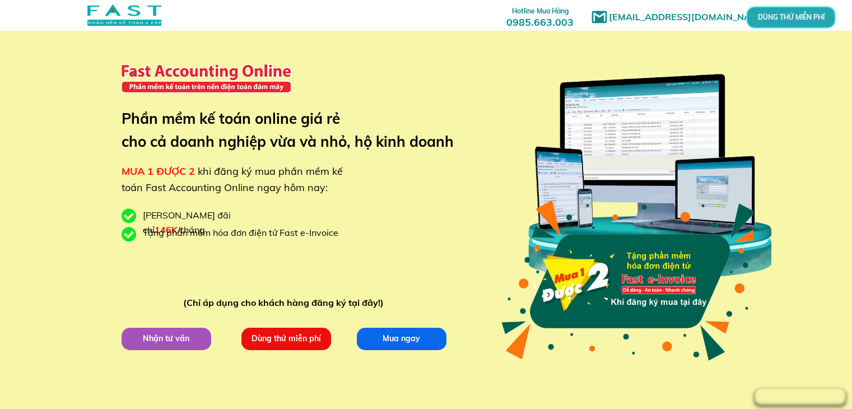 The image size is (852, 409). What do you see at coordinates (158, 171) in the screenshot?
I see `span: MUA 1 ĐƯỢC 2` at bounding box center [158, 171].